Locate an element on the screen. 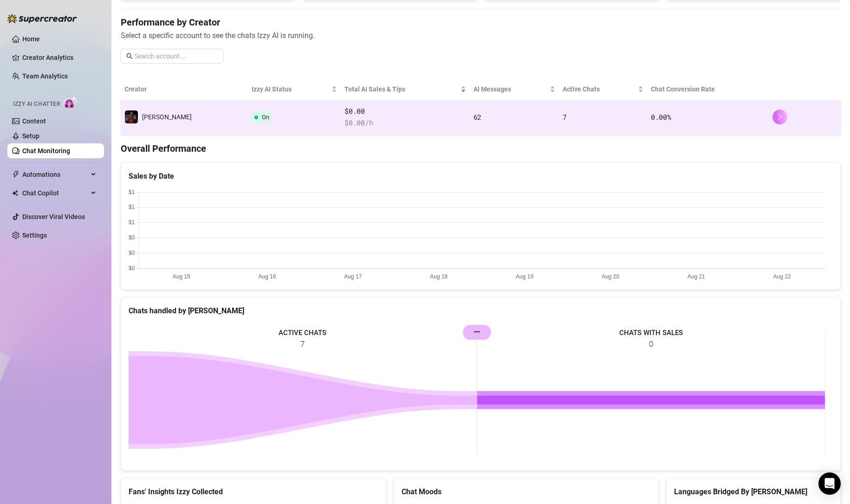 This screenshot has height=504, width=850. span: Izzy AI Status is located at coordinates (291, 89).